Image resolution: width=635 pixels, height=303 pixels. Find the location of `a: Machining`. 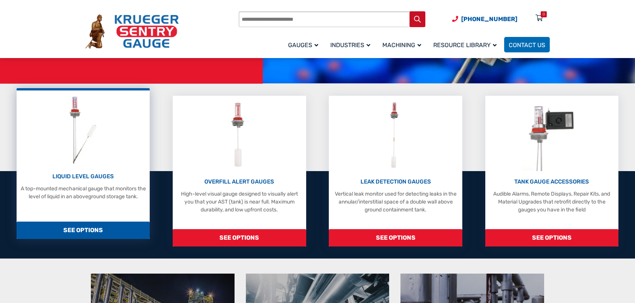

a: Machining is located at coordinates (403, 44).